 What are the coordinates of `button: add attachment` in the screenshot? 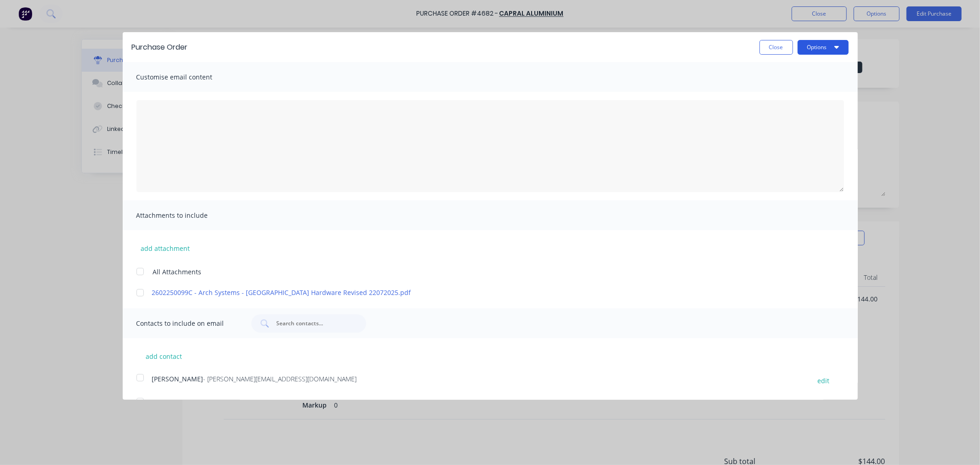 It's located at (165, 248).